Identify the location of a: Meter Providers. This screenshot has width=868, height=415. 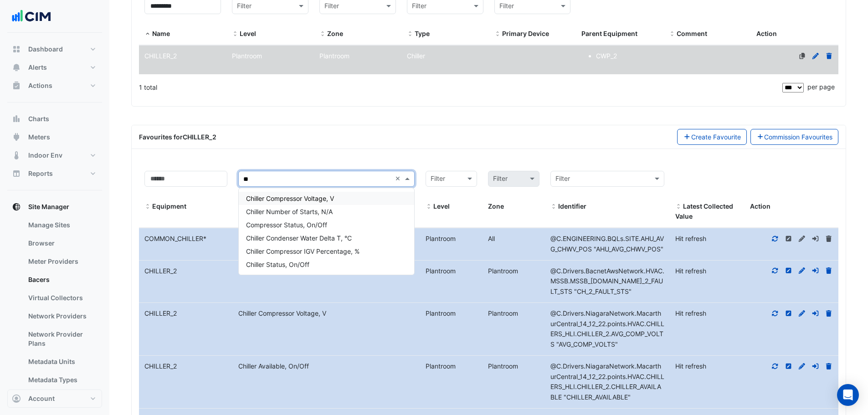
(62, 262).